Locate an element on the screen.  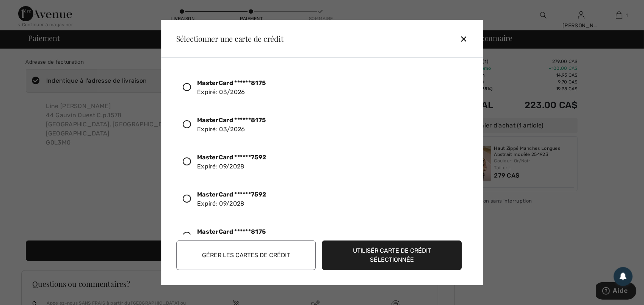
div: Sélectionner une carte de crédit is located at coordinates (226, 39).